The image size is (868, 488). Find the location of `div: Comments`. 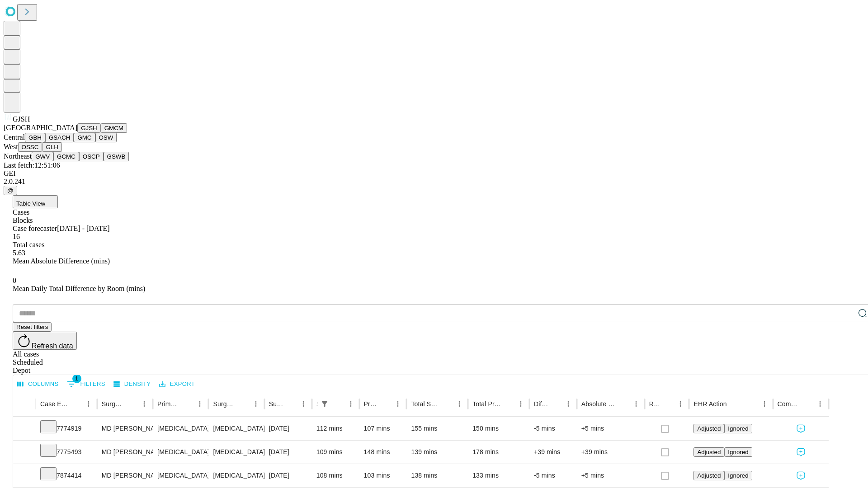

div: Comments is located at coordinates (789, 404).